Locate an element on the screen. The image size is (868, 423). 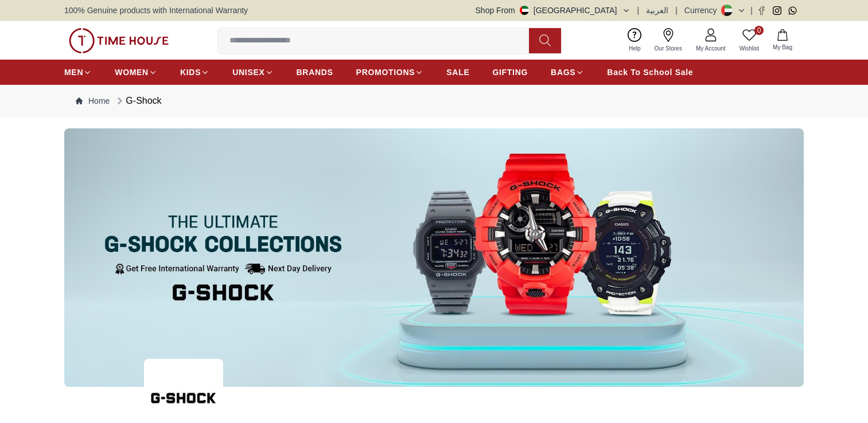
div: G-Shock is located at coordinates (138, 101).